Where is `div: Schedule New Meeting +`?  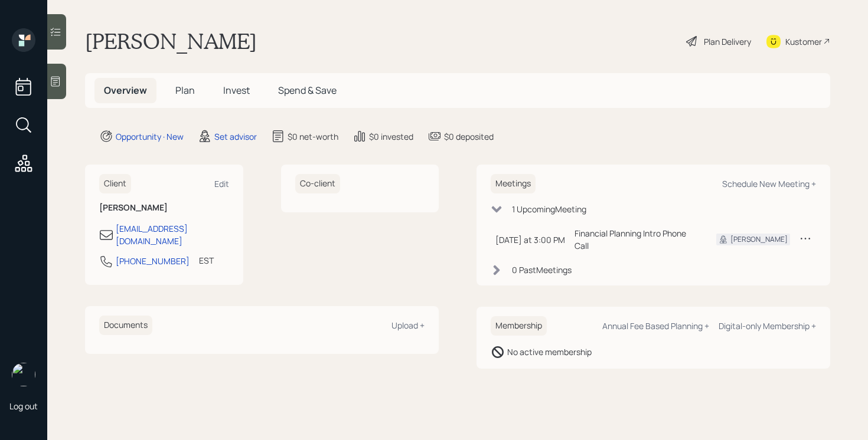 div: Schedule New Meeting + is located at coordinates (769, 184).